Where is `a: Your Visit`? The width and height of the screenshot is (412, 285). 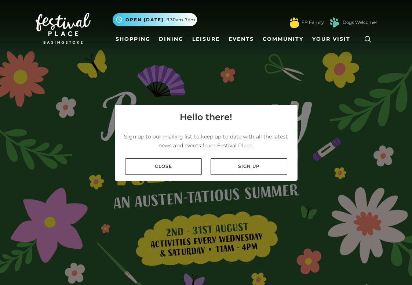
a: Your Visit is located at coordinates (333, 39).